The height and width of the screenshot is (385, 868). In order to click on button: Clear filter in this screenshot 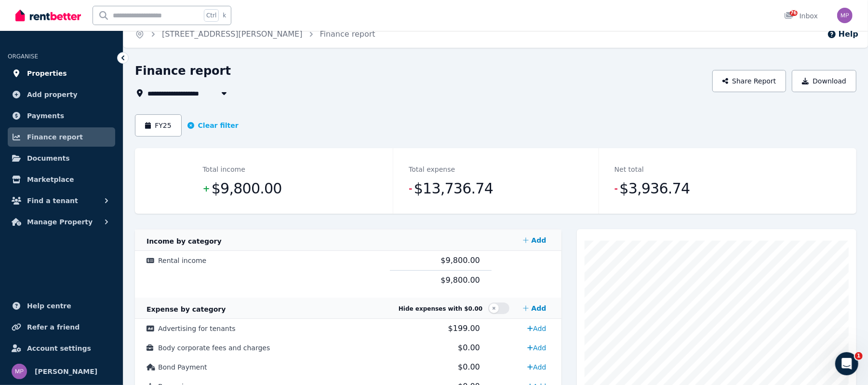, I will do `click(213, 126)`.